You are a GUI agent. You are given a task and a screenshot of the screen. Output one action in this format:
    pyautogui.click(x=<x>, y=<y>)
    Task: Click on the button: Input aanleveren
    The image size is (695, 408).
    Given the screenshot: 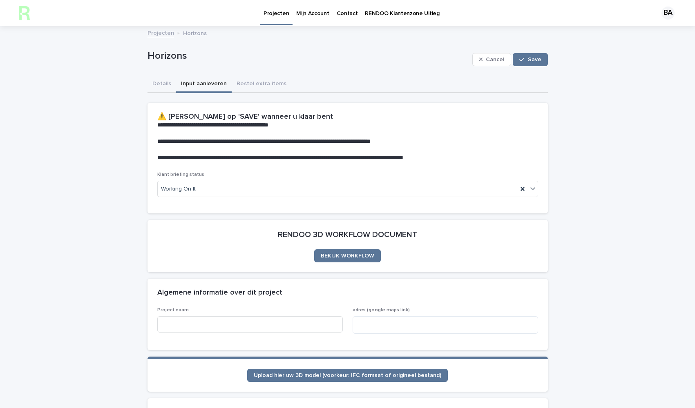 What is the action you would take?
    pyautogui.click(x=204, y=85)
    